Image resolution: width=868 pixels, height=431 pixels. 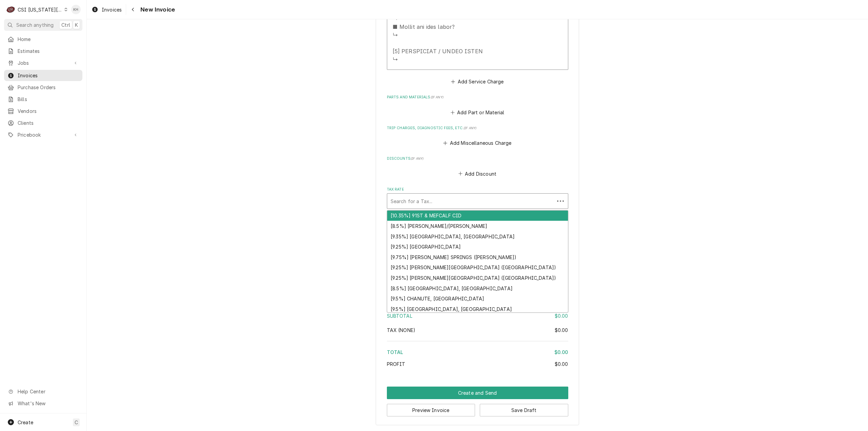 I want to click on span: Search anything, so click(x=35, y=25).